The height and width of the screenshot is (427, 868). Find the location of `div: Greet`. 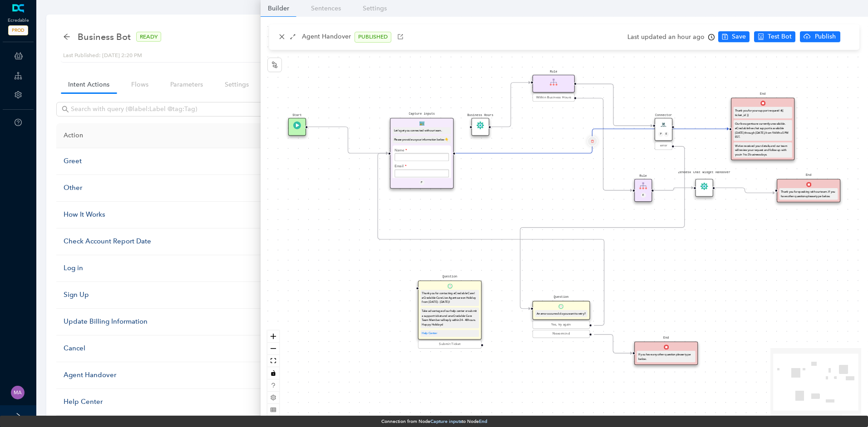

div: Greet is located at coordinates (173, 161).